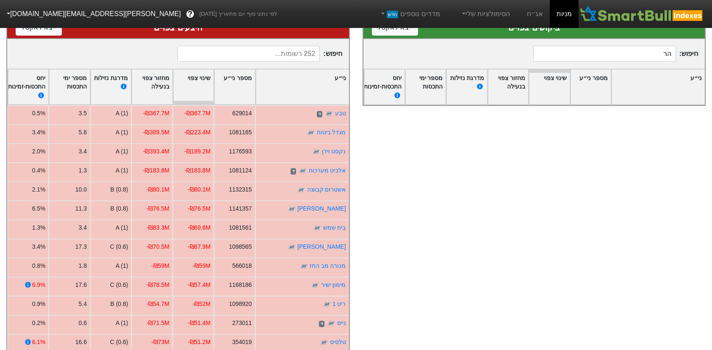 Image resolution: width=712 pixels, height=350 pixels. I want to click on div: 0.5%, so click(39, 113).